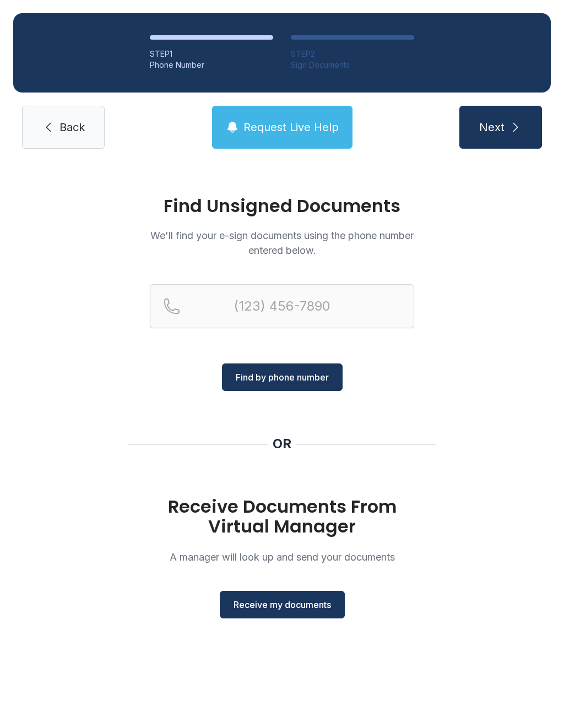 This screenshot has width=564, height=728. Describe the element at coordinates (282, 557) in the screenshot. I see `p: A manager will look up and send your documents` at that location.